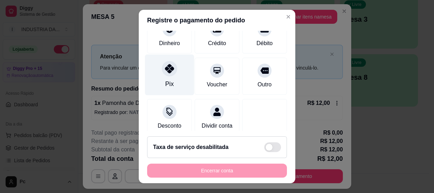 The width and height of the screenshot is (434, 193). Describe the element at coordinates (264, 85) in the screenshot. I see `div: Outro` at that location.